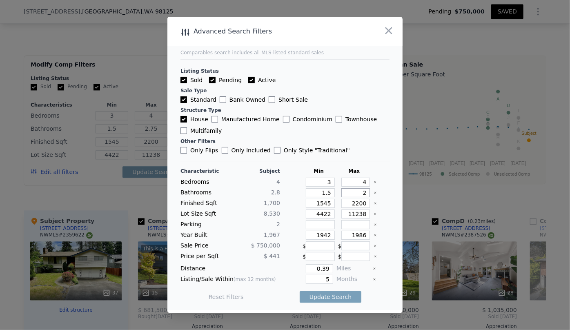  Describe the element at coordinates (205, 257) in the screenshot. I see `div: Price per Sqft` at that location.